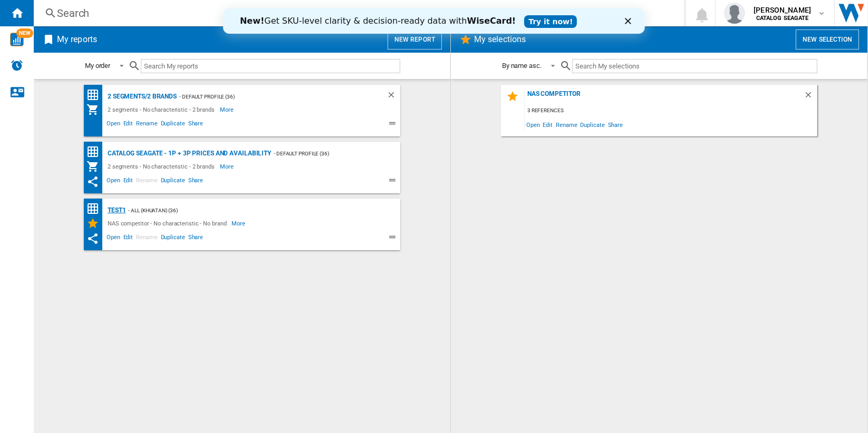 This screenshot has width=868, height=433. Describe the element at coordinates (253, 210) in the screenshot. I see `div: - ALL (khuatan) (36)` at that location.